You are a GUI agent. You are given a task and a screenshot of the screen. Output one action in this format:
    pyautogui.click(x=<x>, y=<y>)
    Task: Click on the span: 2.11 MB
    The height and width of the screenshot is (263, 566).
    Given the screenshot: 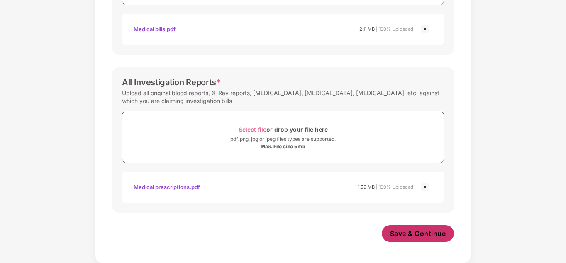 What is the action you would take?
    pyautogui.click(x=367, y=29)
    